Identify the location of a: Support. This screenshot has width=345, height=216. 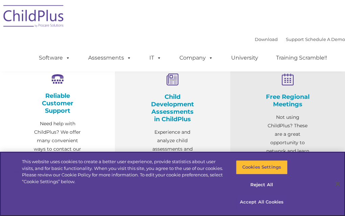
(295, 39).